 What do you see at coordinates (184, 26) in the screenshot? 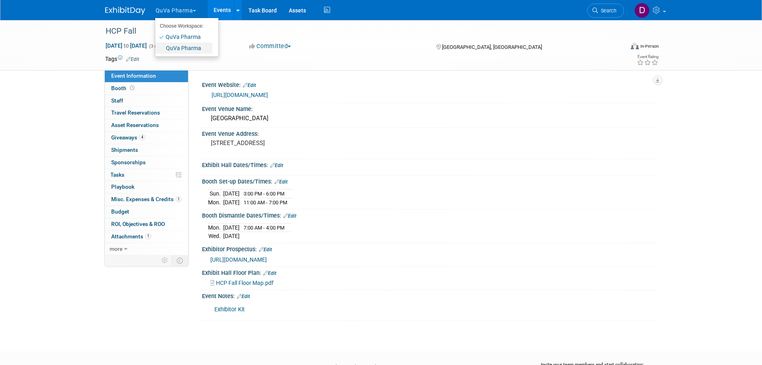
I see `li: Choose Workspace:` at bounding box center [184, 26].